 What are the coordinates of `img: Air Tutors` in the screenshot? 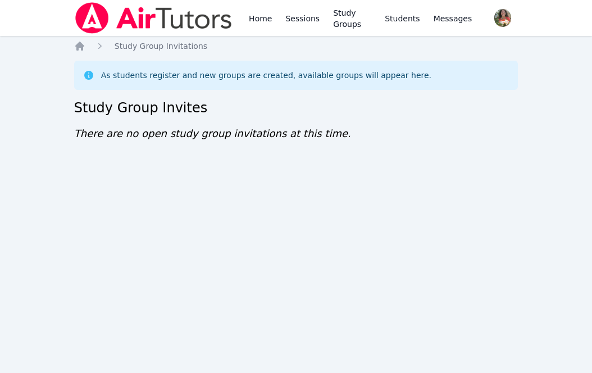 It's located at (153, 18).